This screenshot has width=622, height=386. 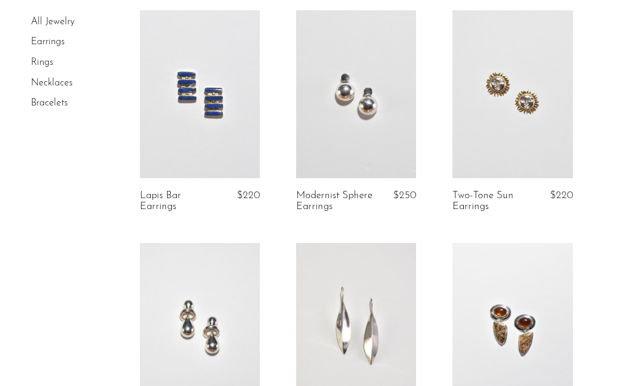 I want to click on a: Lapis Bar Earrings, so click(x=178, y=201).